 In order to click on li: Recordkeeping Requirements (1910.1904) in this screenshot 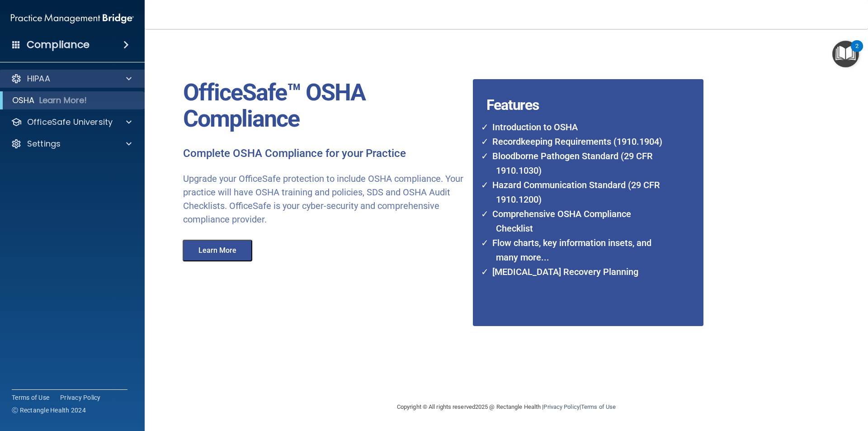, I will do `click(577, 141)`.